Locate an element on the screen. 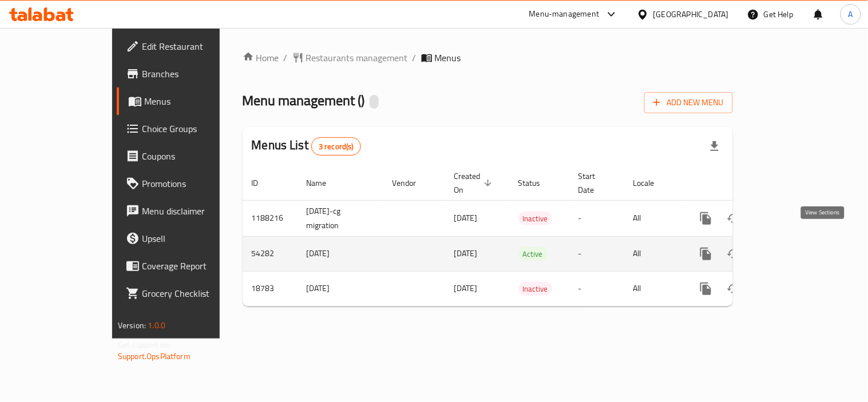 The height and width of the screenshot is (402, 868). span: 3 record(s) is located at coordinates (336, 146).